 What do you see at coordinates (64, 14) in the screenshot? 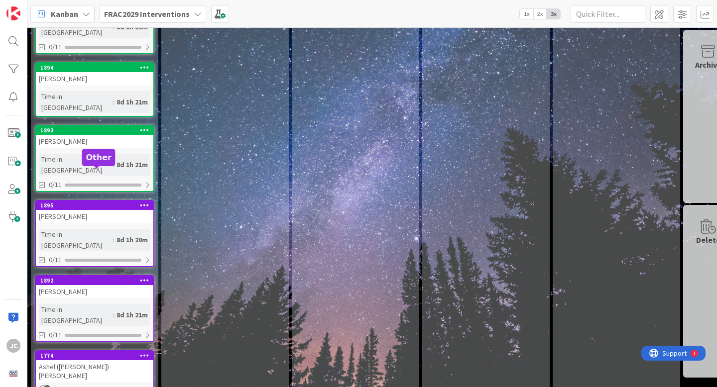
I see `span: Kanban` at bounding box center [64, 14].